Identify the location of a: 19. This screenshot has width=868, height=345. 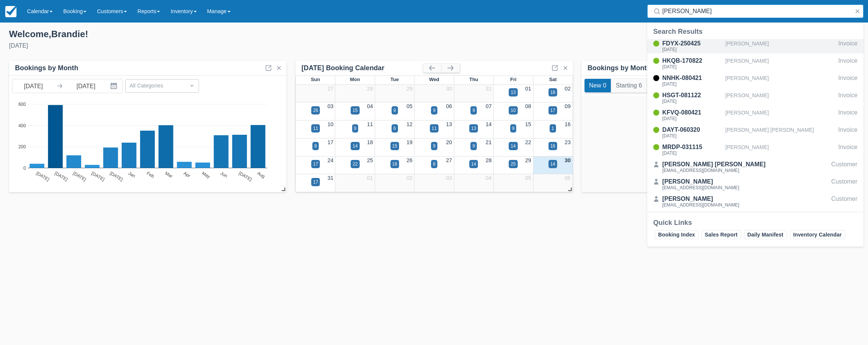
(410, 142).